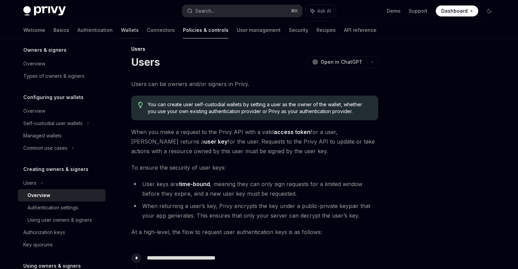 This screenshot has height=269, width=518. Describe the element at coordinates (254, 167) in the screenshot. I see `span: To ensure the security of user keys:` at that location.